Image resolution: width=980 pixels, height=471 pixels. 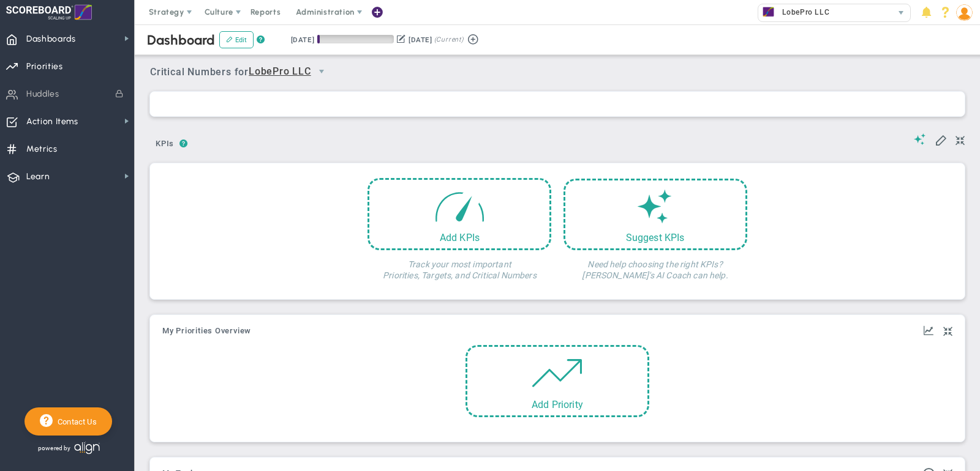 I want to click on span: My Priorities Overview, so click(x=207, y=331).